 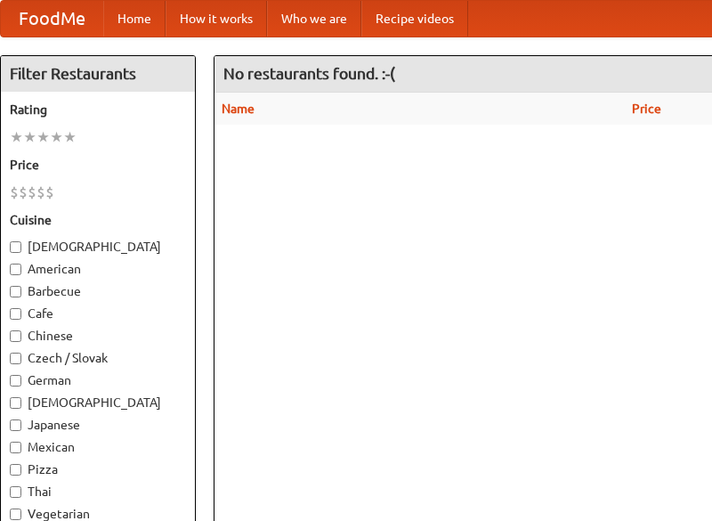 What do you see at coordinates (98, 74) in the screenshot?
I see `h4: Filter Restaurants` at bounding box center [98, 74].